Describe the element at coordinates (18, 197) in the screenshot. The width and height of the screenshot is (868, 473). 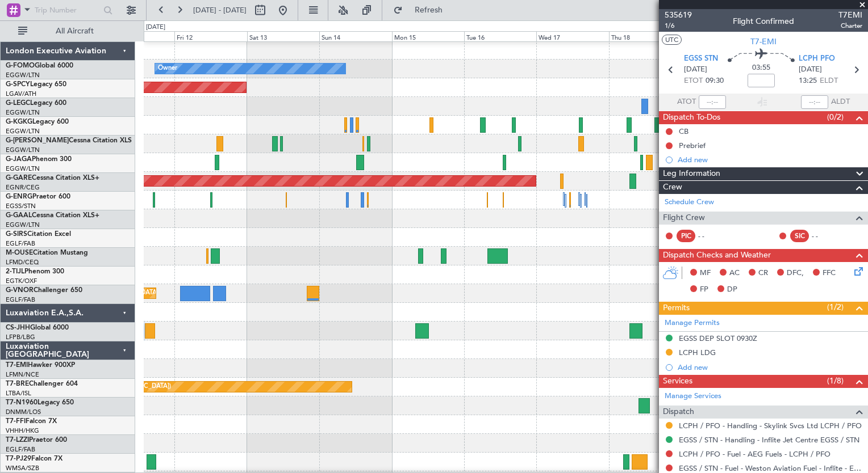
I see `span: G-ENRG` at that location.